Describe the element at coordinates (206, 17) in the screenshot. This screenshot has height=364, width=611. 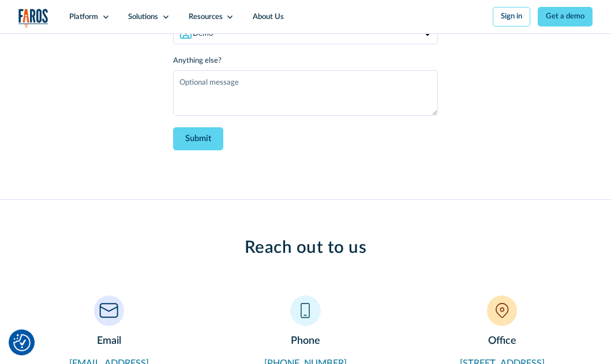
I see `div: Resources` at that location.